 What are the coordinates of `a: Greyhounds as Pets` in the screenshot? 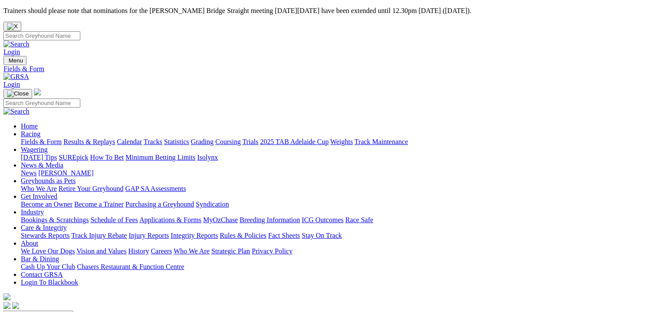 It's located at (48, 181).